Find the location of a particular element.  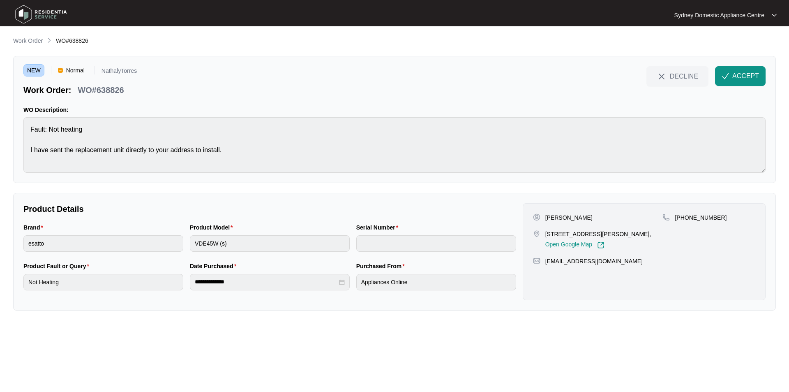

img: Link-External is located at coordinates (601, 245).